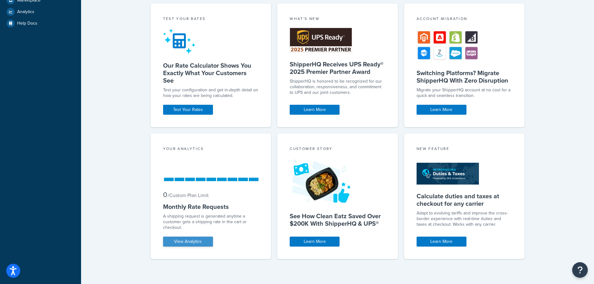 The height and width of the screenshot is (284, 594). Describe the element at coordinates (211, 207) in the screenshot. I see `h5: Monthly Rate Requests` at that location.